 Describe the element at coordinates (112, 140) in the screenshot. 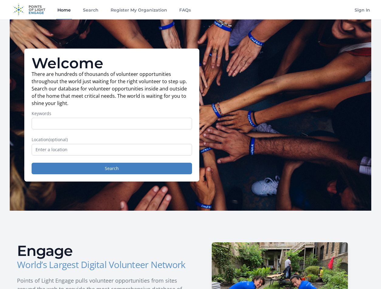

I see `label: Location` at that location.